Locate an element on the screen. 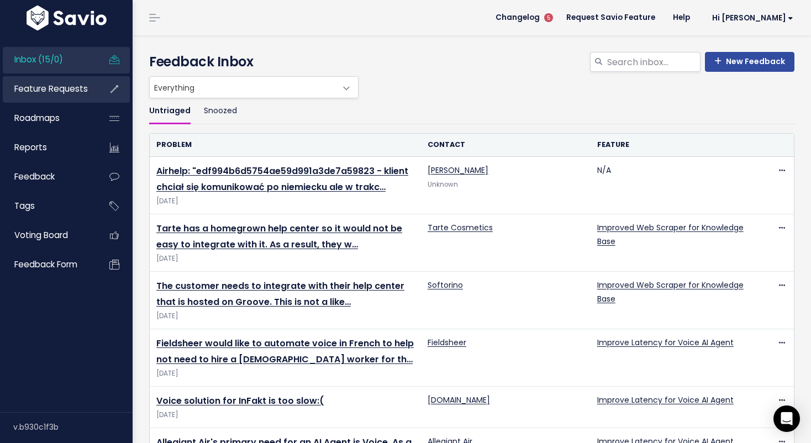 This screenshot has height=443, width=811. th: Feature is located at coordinates (675, 145).